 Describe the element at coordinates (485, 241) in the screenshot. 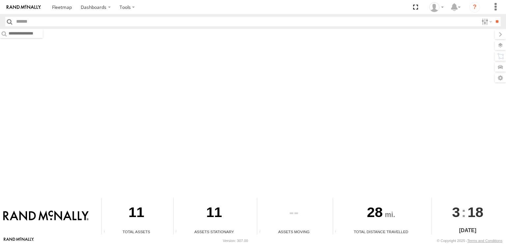

I see `a: Terms and Conditions` at that location.